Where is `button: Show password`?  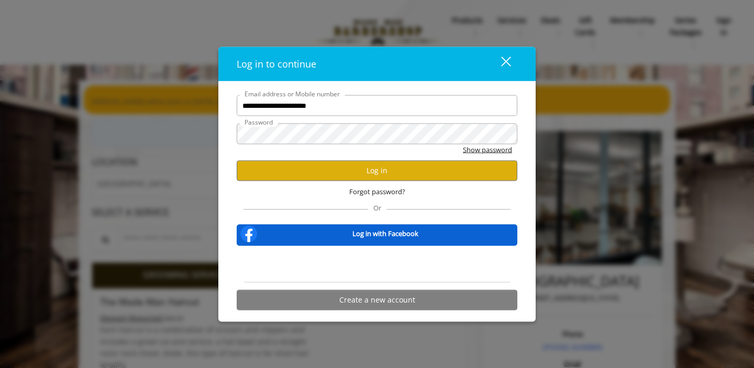 button: Show password is located at coordinates (487, 150).